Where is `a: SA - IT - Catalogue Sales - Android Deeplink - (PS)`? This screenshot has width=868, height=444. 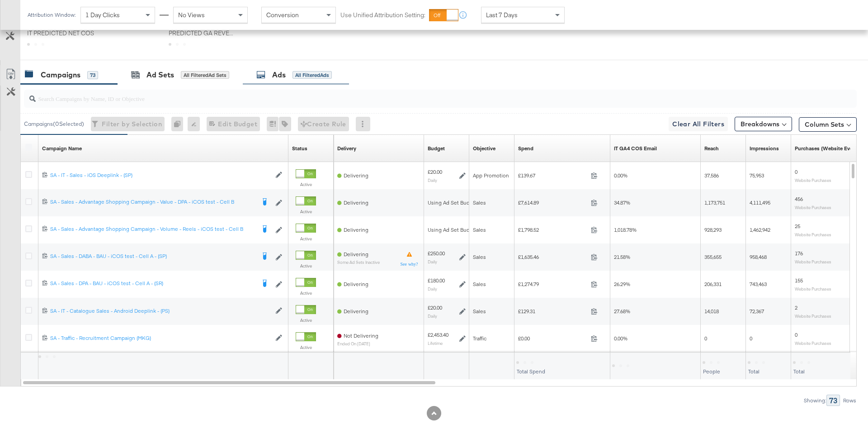 a: SA - IT - Catalogue Sales - Android Deeplink - (PS) is located at coordinates (161, 311).